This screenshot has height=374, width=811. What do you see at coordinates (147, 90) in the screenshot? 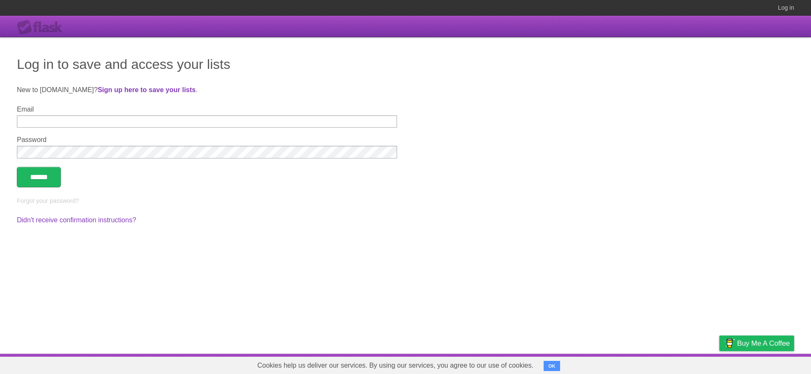
I see `a: Sign up here to save your lists` at bounding box center [147, 90].